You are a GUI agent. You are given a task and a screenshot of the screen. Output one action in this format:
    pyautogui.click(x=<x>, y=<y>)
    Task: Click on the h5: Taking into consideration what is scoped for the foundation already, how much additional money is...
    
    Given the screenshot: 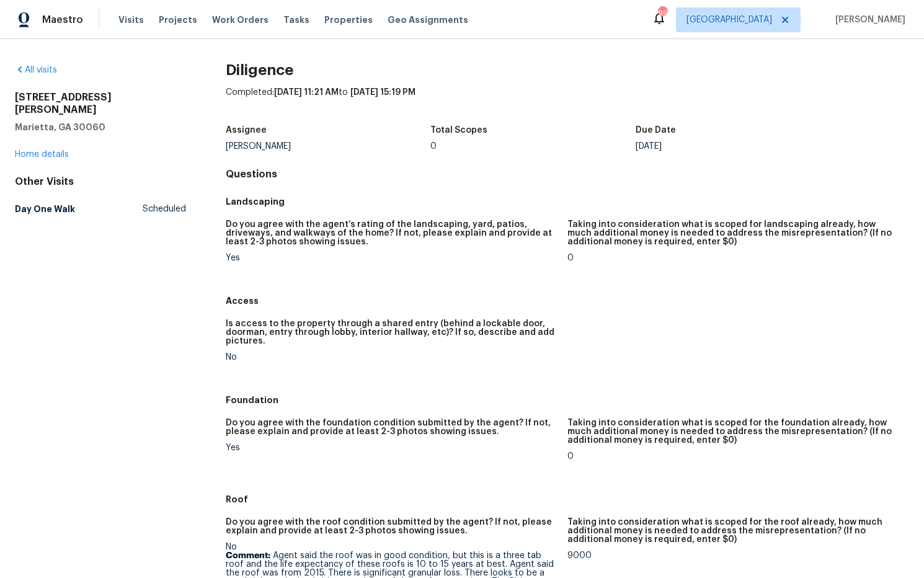 What is the action you would take?
    pyautogui.click(x=733, y=432)
    